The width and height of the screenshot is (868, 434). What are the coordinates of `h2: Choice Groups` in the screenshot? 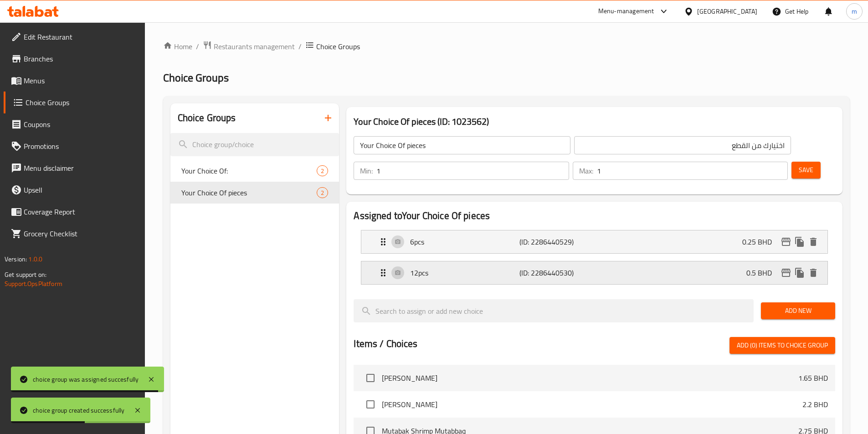 It's located at (207, 118).